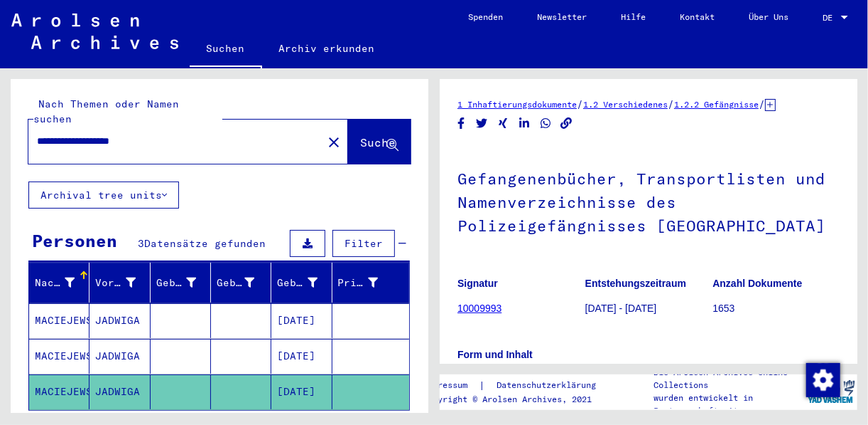 The height and width of the screenshot is (425, 868). What do you see at coordinates (518, 399) in the screenshot?
I see `p: Copyright © Arolsen Archives, 2021` at bounding box center [518, 399].